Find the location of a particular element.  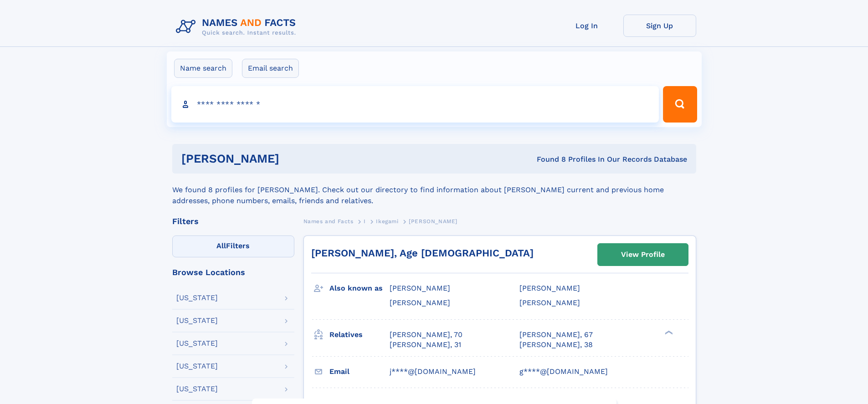

a: Names and Facts is located at coordinates (328, 220).